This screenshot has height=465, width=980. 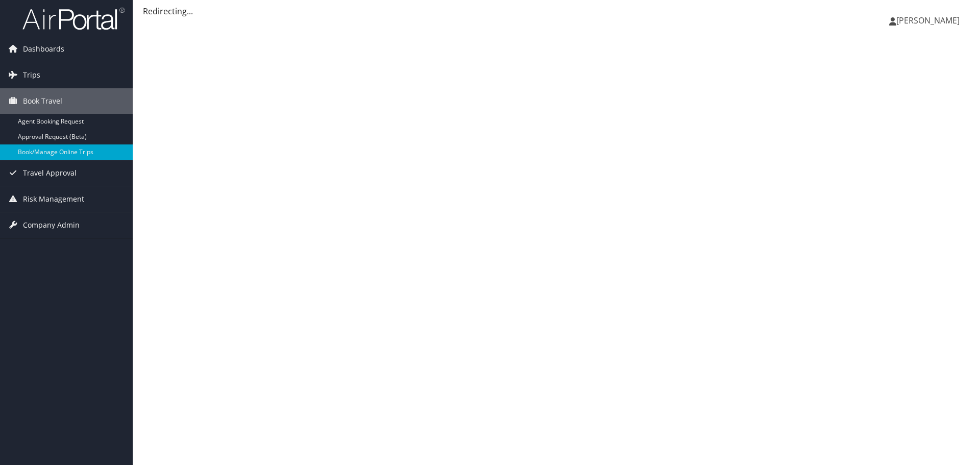 What do you see at coordinates (49, 173) in the screenshot?
I see `span: Travel Approval` at bounding box center [49, 173].